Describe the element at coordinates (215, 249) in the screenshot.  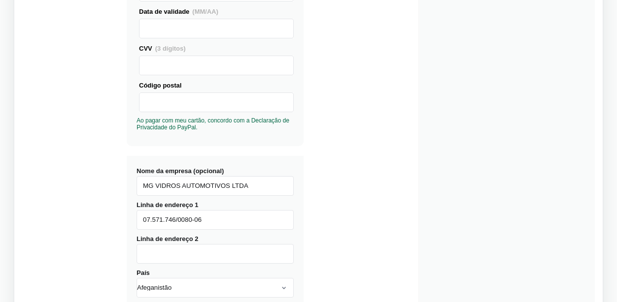
I see `label: Linha de endereço 2` at that location.